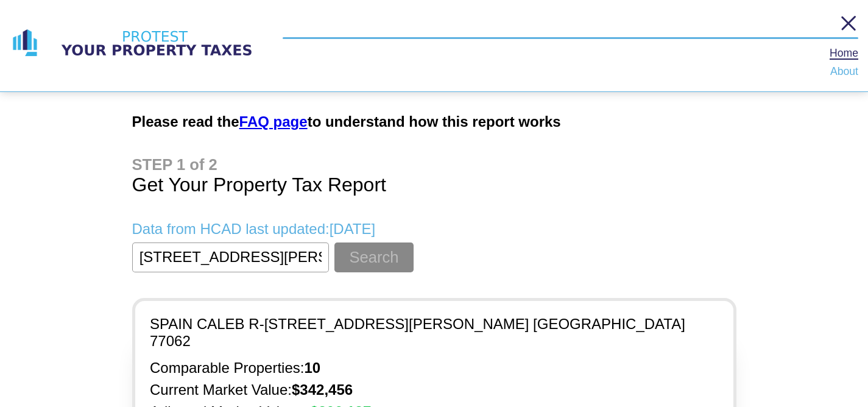  I want to click on p: Comparable Properties:, so click(434, 368).